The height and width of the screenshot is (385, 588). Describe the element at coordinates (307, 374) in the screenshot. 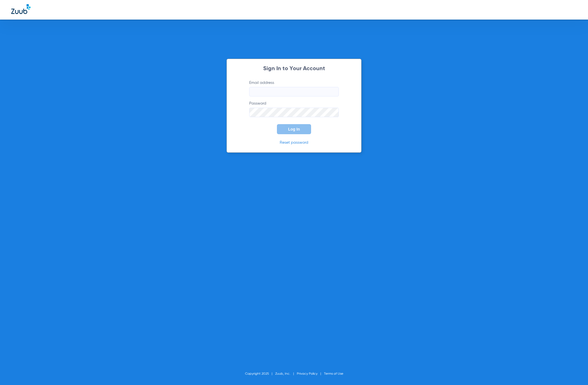

I see `a: Privacy Policy` at that location.